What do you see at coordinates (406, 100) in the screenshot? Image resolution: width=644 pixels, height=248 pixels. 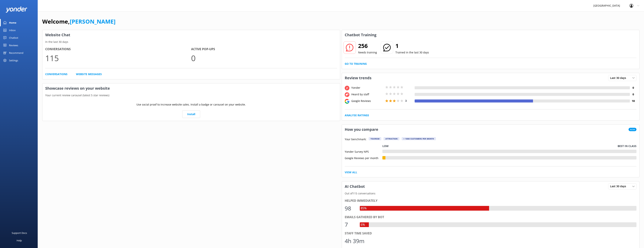 I see `span: 3` at bounding box center [406, 100].